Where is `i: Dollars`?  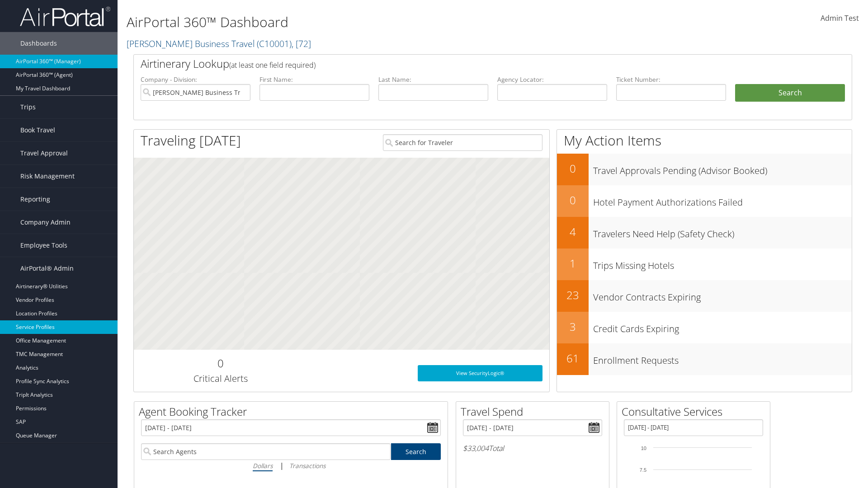 i: Dollars is located at coordinates (263, 466).